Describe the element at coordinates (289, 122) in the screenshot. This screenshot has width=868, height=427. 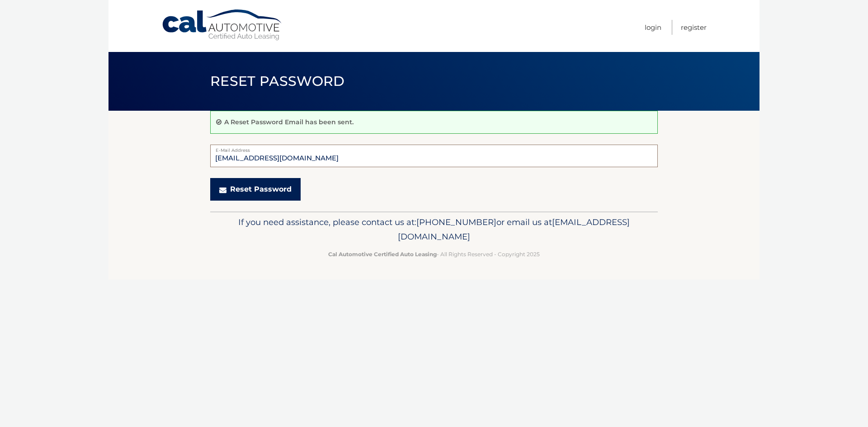
I see `p: A Reset Password Email has been sent.` at that location.